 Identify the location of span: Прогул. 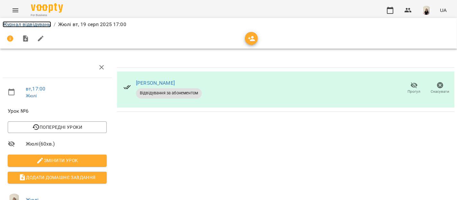
(414, 91).